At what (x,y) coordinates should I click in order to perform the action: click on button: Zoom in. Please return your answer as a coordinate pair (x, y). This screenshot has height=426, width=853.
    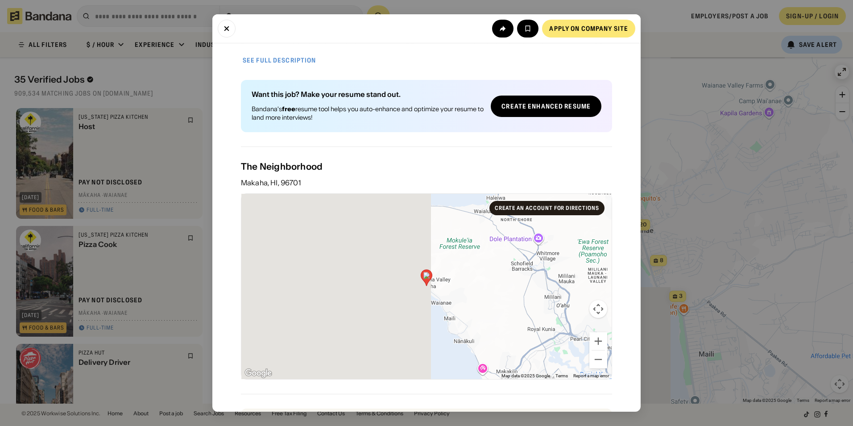
    Looking at the image, I should click on (598, 341).